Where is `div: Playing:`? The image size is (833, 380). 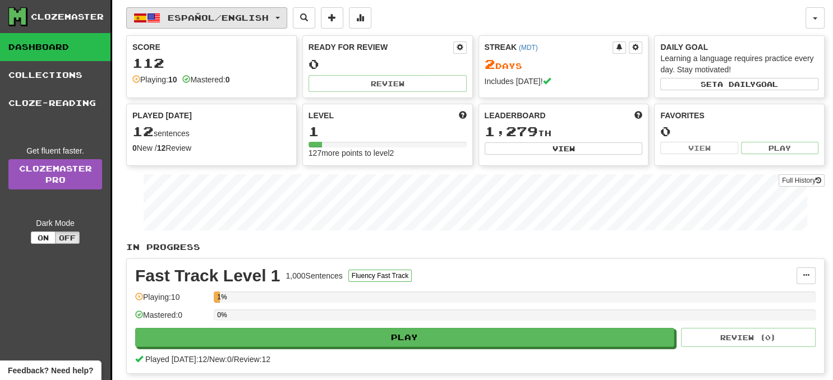 div: Playing: is located at coordinates (154, 80).